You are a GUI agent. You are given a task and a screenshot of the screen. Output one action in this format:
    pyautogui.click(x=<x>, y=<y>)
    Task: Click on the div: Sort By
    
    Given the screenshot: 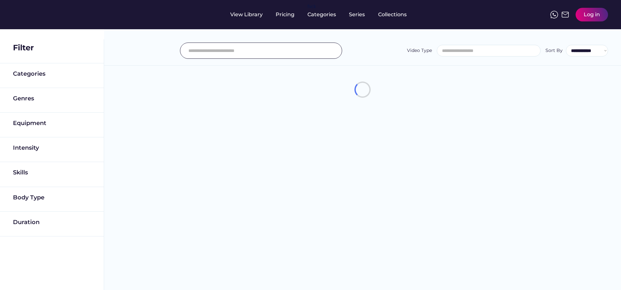 What is the action you would take?
    pyautogui.click(x=554, y=51)
    